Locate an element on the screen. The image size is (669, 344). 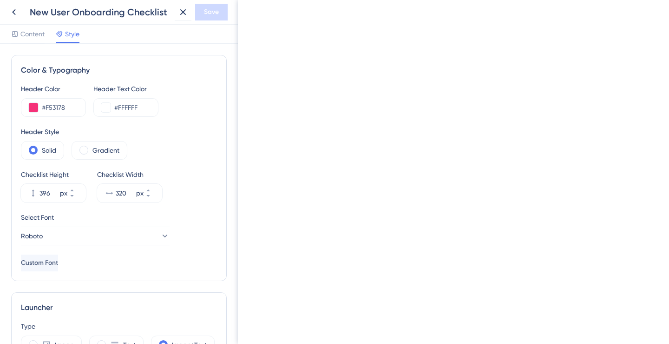
div: Checklist Width is located at coordinates (130, 174).